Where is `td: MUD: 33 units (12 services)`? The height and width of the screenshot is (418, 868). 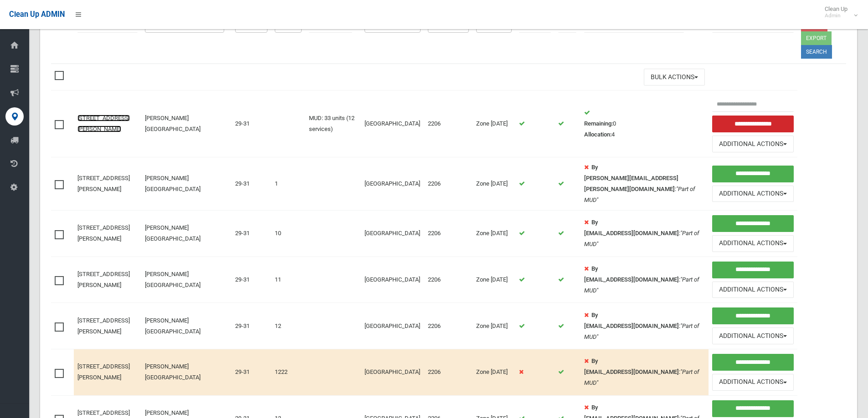 td: MUD: 33 units (12 services) is located at coordinates (333, 124).